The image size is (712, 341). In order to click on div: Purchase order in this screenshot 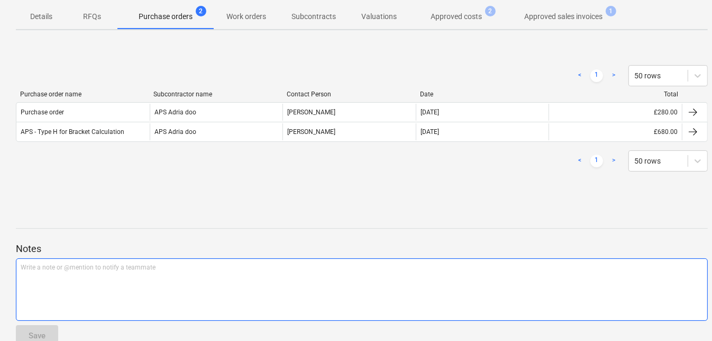, I will do `click(42, 112)`.